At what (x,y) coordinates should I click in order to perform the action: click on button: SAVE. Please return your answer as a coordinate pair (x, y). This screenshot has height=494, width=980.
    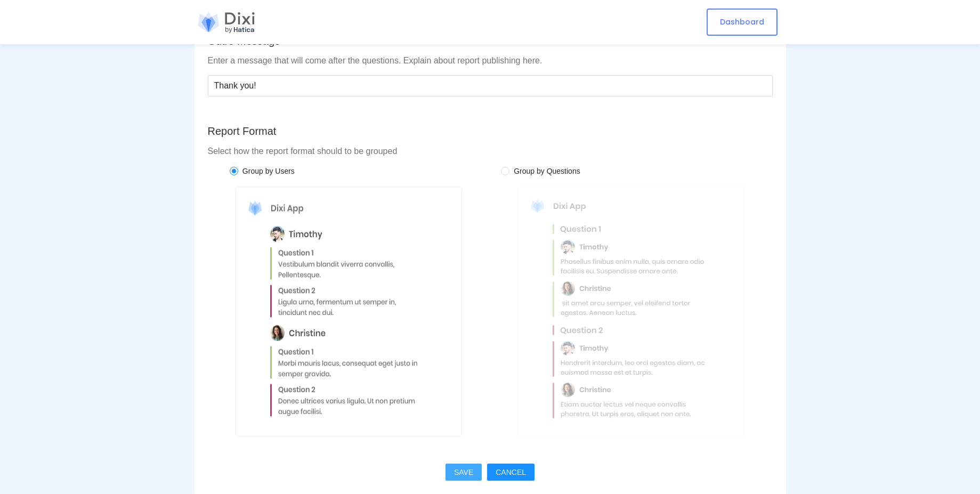
    Looking at the image, I should click on (463, 472).